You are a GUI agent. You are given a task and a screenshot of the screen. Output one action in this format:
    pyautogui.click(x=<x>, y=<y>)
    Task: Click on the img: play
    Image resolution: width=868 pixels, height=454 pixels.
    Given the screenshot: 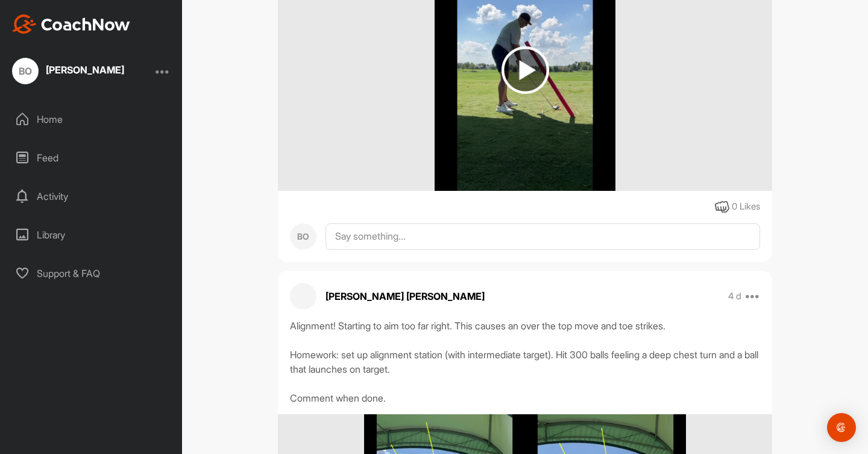 What is the action you would take?
    pyautogui.click(x=525, y=70)
    